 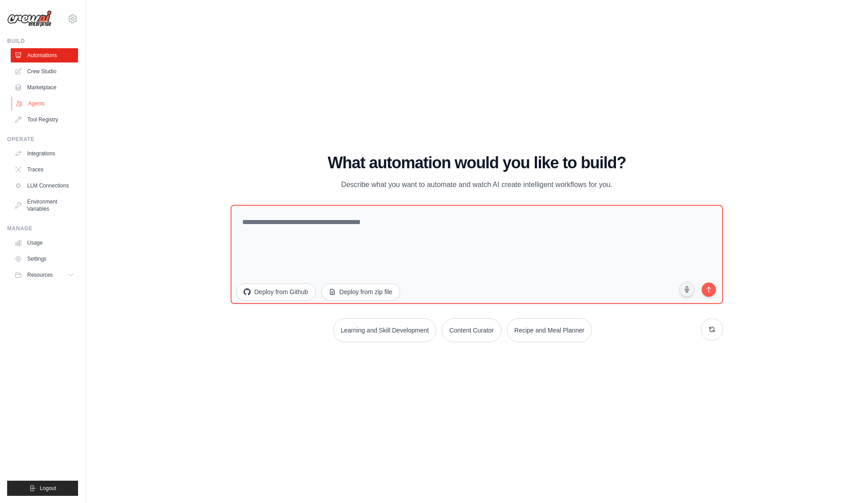 I want to click on a: Settings, so click(x=44, y=259).